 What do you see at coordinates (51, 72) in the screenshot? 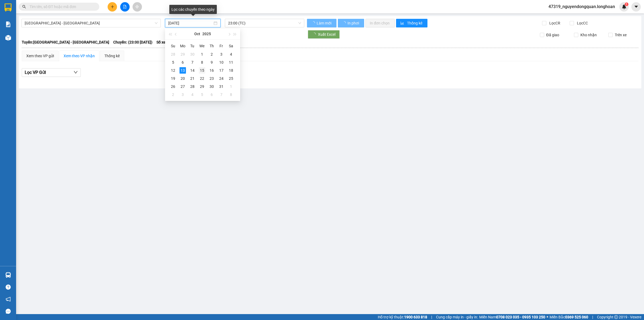
I see `button: Lọc VP Gửi` at bounding box center [51, 72].